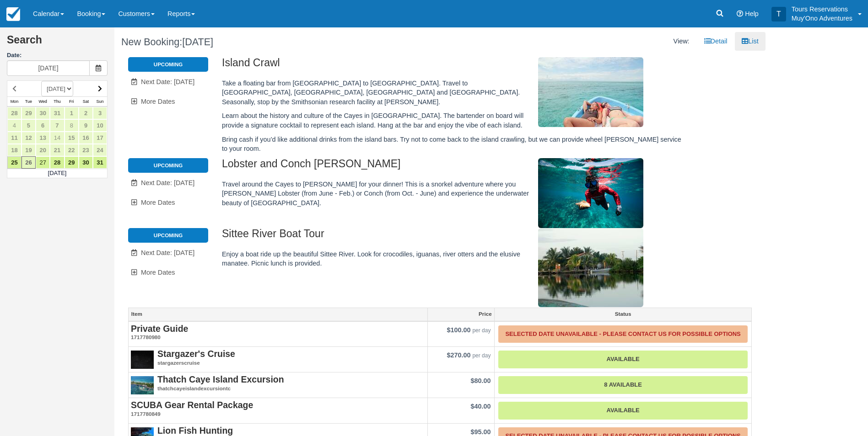 The image size is (868, 436). I want to click on p: Bring cash if you’d like additional drinks from the island bars. Try not to come back to the isla..., so click(454, 144).